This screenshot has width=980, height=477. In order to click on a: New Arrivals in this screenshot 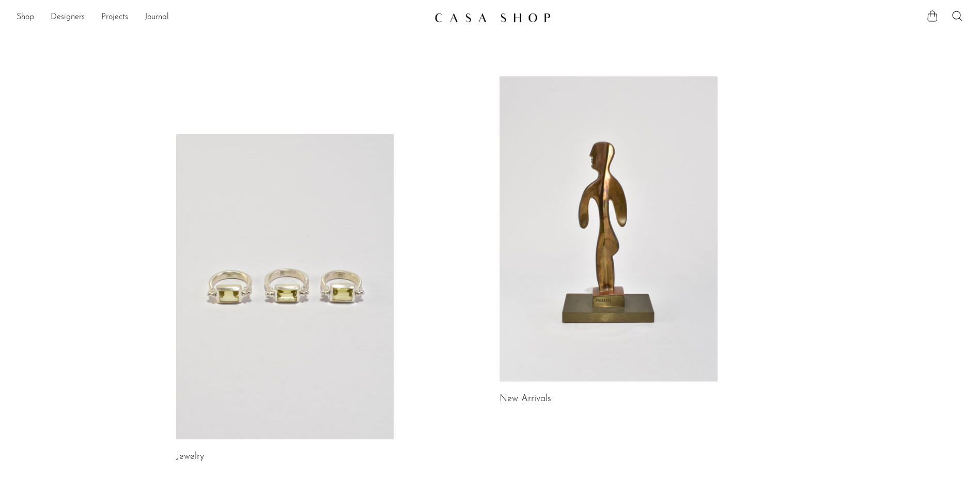, I will do `click(525, 399)`.